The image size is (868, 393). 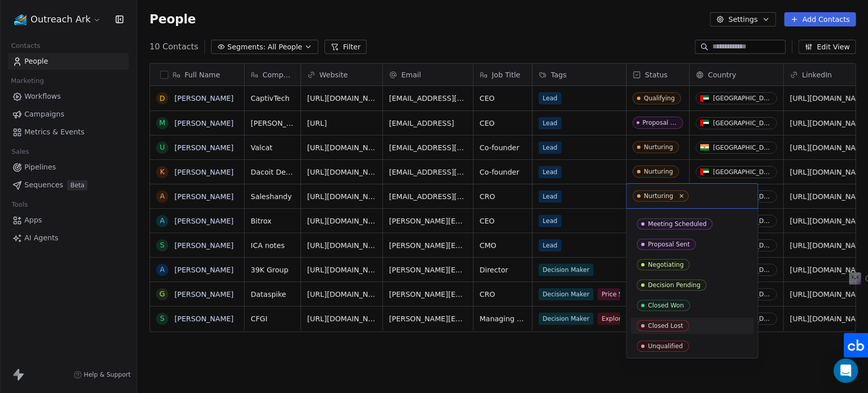 What do you see at coordinates (677, 224) in the screenshot?
I see `div: Meeting Scheduled` at bounding box center [677, 224].